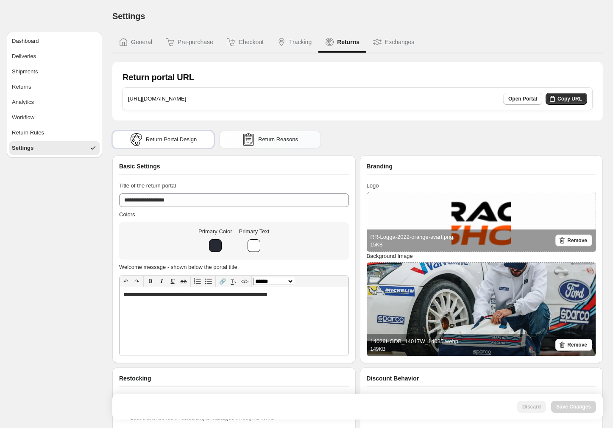  What do you see at coordinates (330, 42) in the screenshot?
I see `img: Returns icon` at bounding box center [330, 42].